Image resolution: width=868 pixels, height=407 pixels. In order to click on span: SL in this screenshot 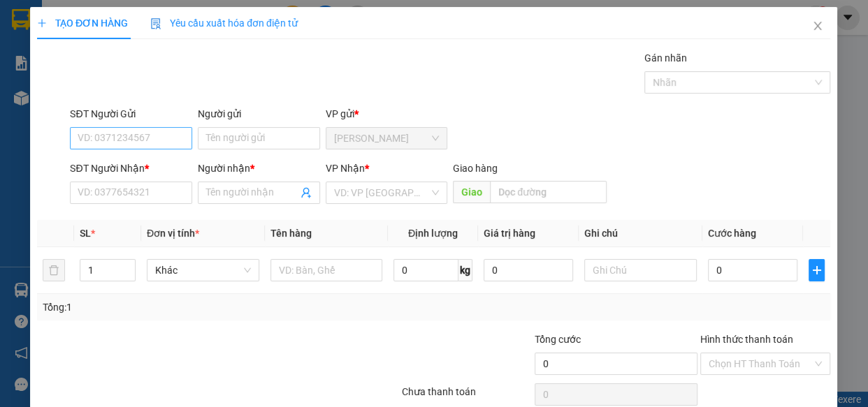, I will do `click(85, 233)`.